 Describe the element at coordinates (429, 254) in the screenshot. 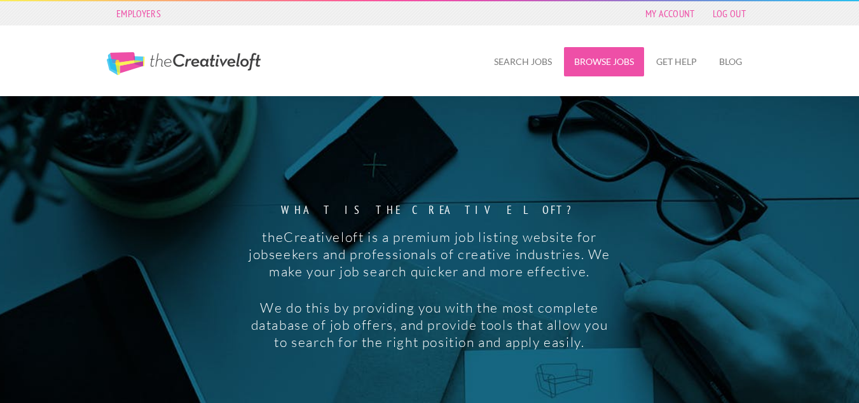

I see `p: theCreativeloft is a premium job listing website for jobseekers and professionals of creative ind...` at that location.